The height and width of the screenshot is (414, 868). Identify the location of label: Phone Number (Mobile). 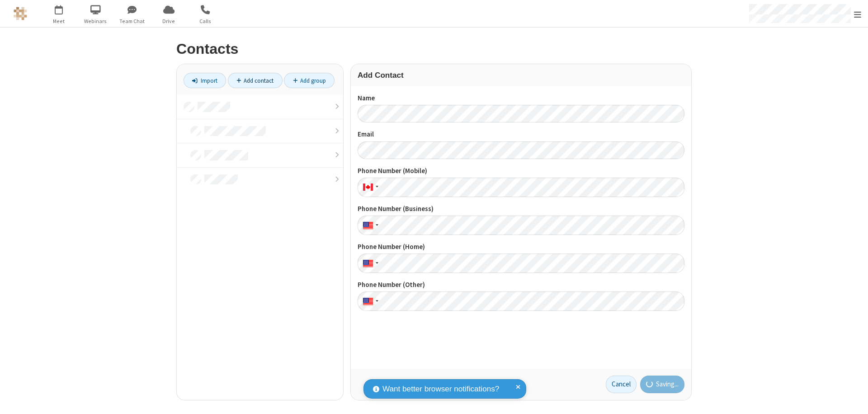
(521, 171).